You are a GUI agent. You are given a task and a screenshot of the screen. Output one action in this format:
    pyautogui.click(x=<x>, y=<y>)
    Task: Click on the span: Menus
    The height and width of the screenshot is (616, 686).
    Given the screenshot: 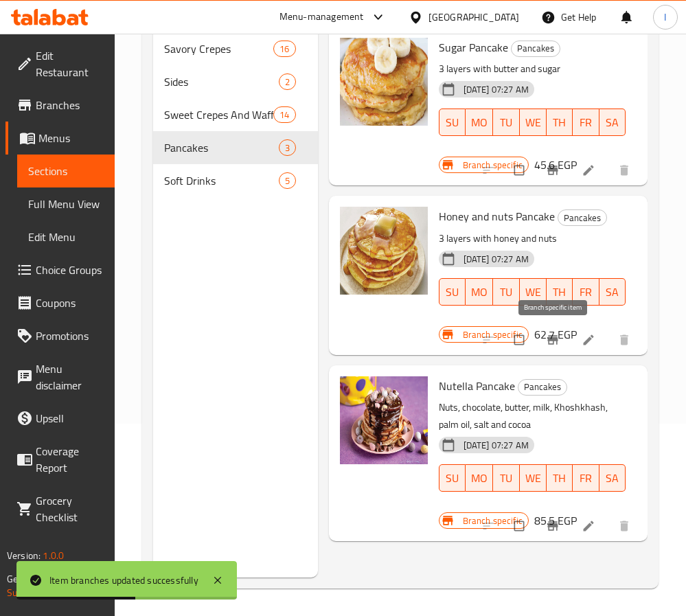 What is the action you would take?
    pyautogui.click(x=71, y=138)
    